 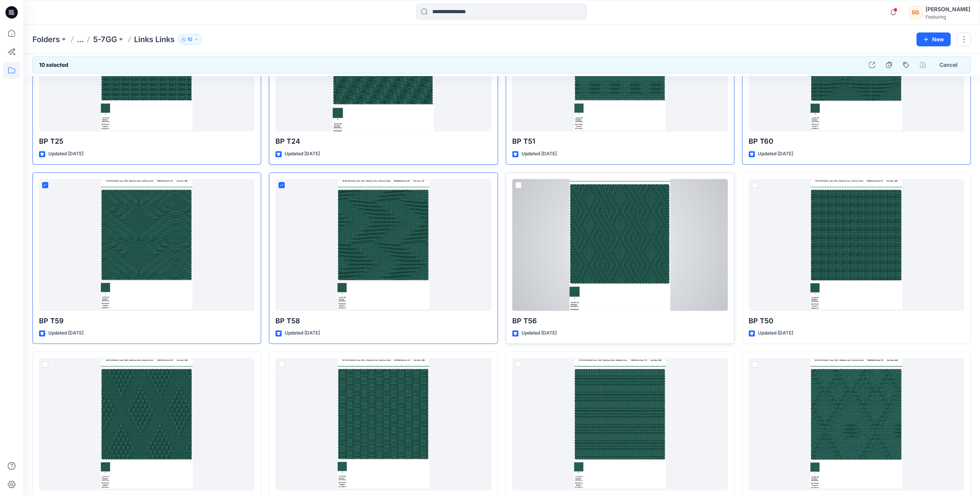 I want to click on div: Featuring, so click(x=948, y=16).